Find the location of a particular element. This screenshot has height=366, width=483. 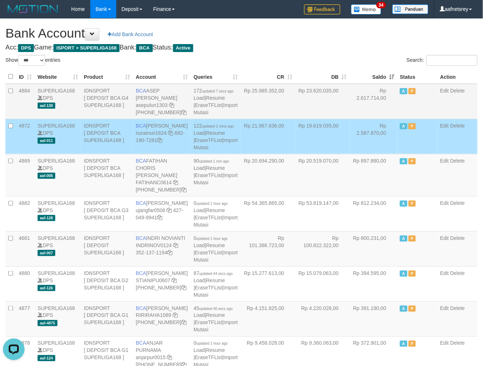

th: DB: activate to sort column ascending is located at coordinates (322, 77).